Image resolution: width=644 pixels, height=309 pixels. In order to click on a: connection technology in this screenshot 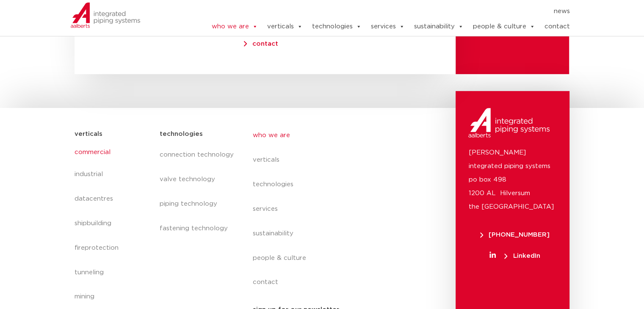, I will do `click(197, 154)`.